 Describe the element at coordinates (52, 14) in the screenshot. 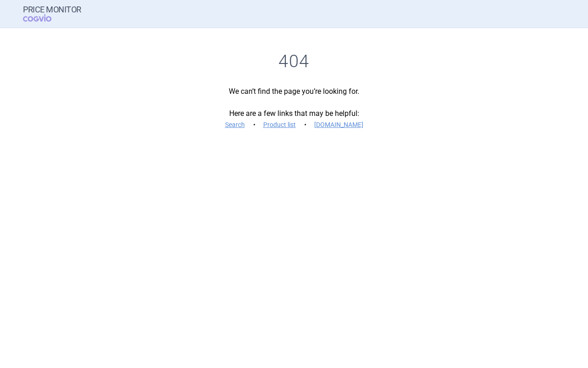

I see `a: Price MonitorCOGVIO` at that location.